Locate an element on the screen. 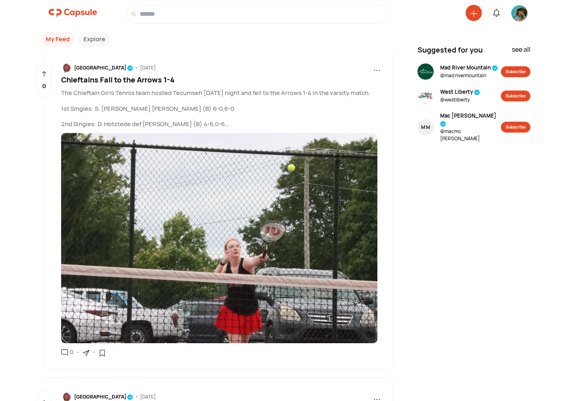 Image resolution: width=579 pixels, height=401 pixels. span: Suggested for you is located at coordinates (450, 50).